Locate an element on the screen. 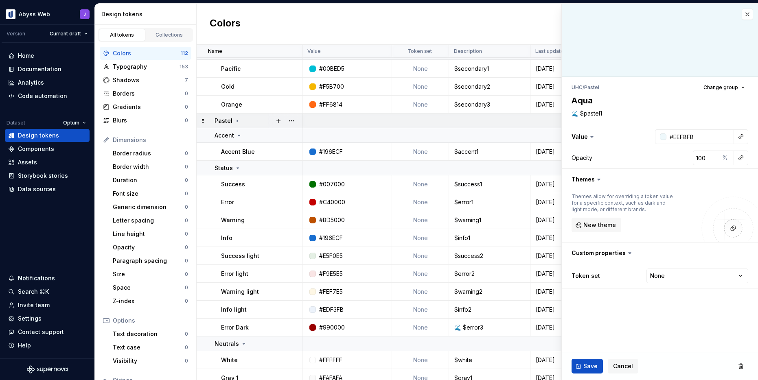 The image size is (758, 380). div: Settings is located at coordinates (30, 319).